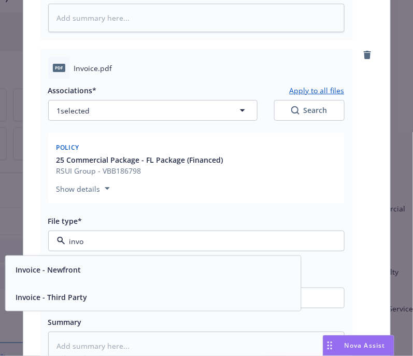 The width and height of the screenshot is (413, 356). I want to click on input: Filter by keyword, so click(194, 241).